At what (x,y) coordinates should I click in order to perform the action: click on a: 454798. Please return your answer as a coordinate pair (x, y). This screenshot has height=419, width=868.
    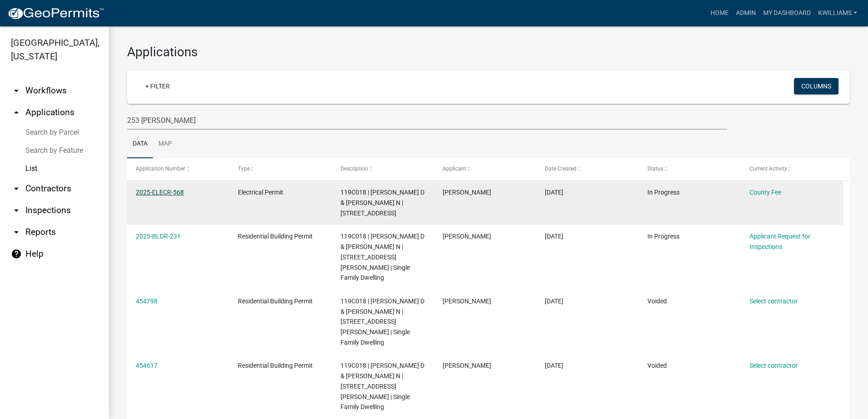
    Looking at the image, I should click on (147, 301).